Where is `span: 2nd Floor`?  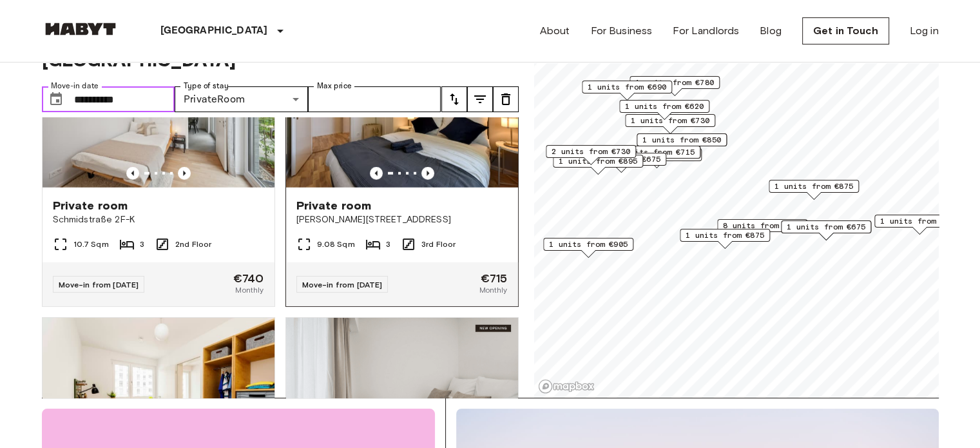 span: 2nd Floor is located at coordinates (193, 244).